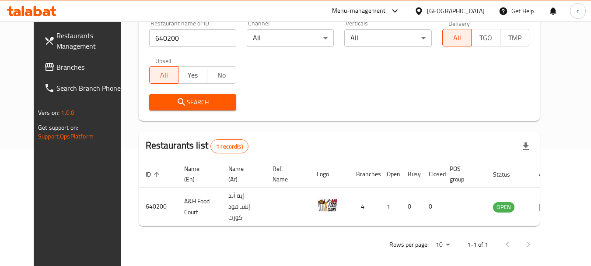  Describe the element at coordinates (504, 207) in the screenshot. I see `span: OPEN` at that location.